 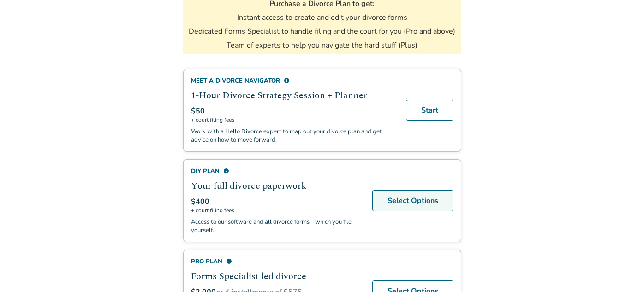 I want to click on h2: 1-Hour Divorce Strategy Session + Planner, so click(x=293, y=96).